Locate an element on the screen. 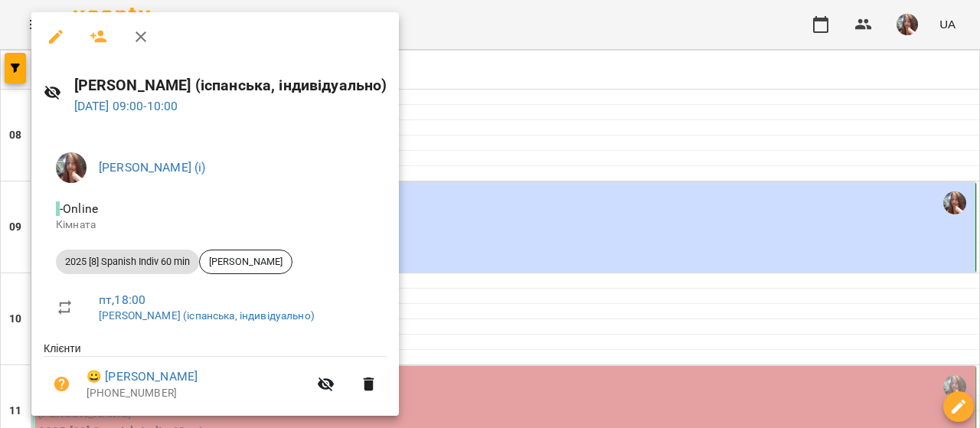 This screenshot has height=428, width=980. button: Візит ще не сплачено. Додати оплату? is located at coordinates (62, 384).